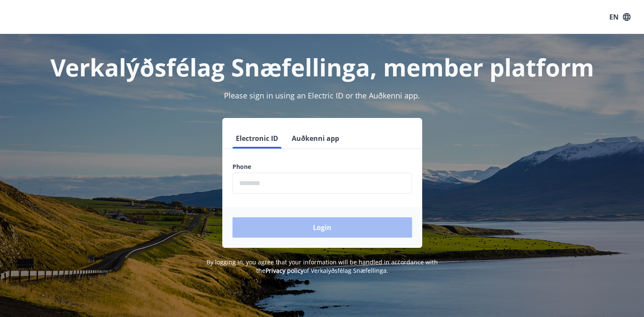 This screenshot has height=317, width=644. What do you see at coordinates (284, 270) in the screenshot?
I see `a: Privacy policy` at bounding box center [284, 270].